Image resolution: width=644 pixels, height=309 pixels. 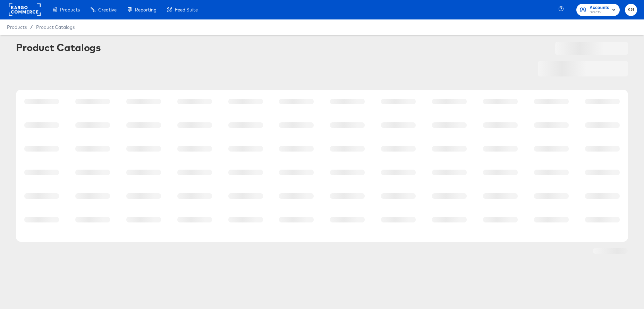 I want to click on span: Feed Suite, so click(x=186, y=10).